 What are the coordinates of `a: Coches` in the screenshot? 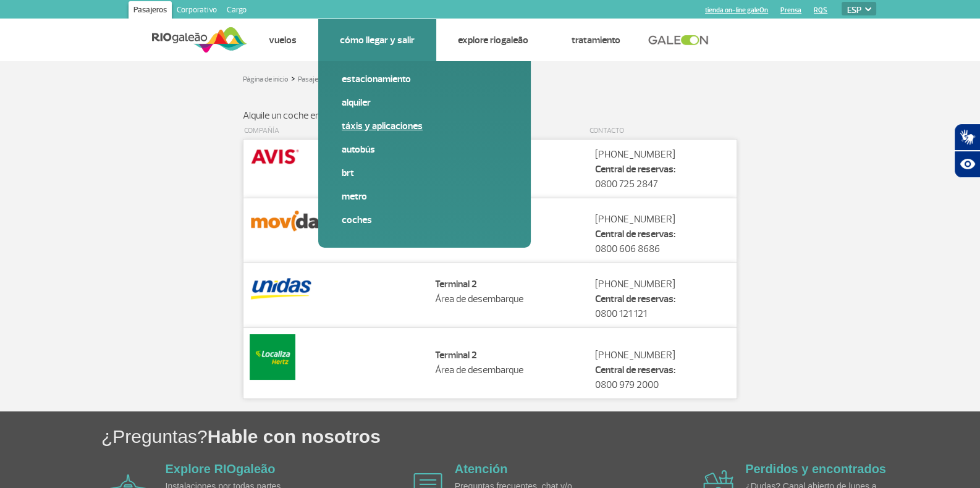 It's located at (424, 220).